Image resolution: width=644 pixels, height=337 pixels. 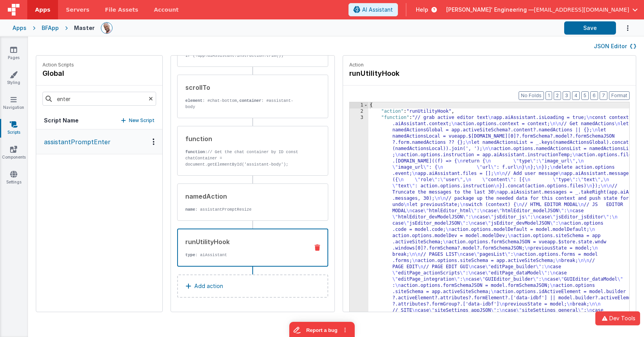 What do you see at coordinates (142, 121) in the screenshot?
I see `p: New Script` at bounding box center [142, 121].